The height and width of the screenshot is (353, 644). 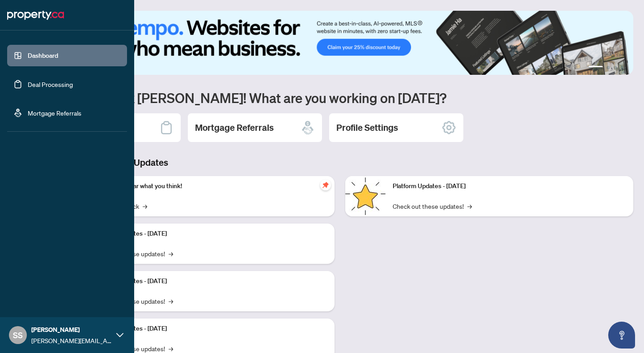 I want to click on img: Slide 0, so click(x=340, y=42).